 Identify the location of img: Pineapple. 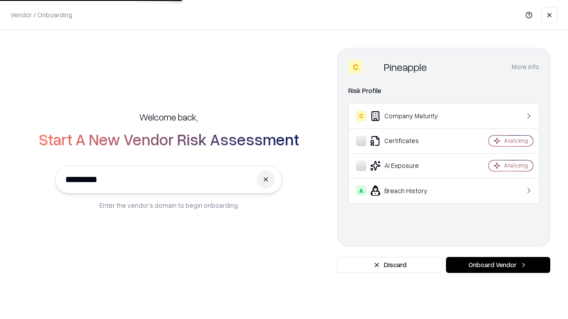
(373, 67).